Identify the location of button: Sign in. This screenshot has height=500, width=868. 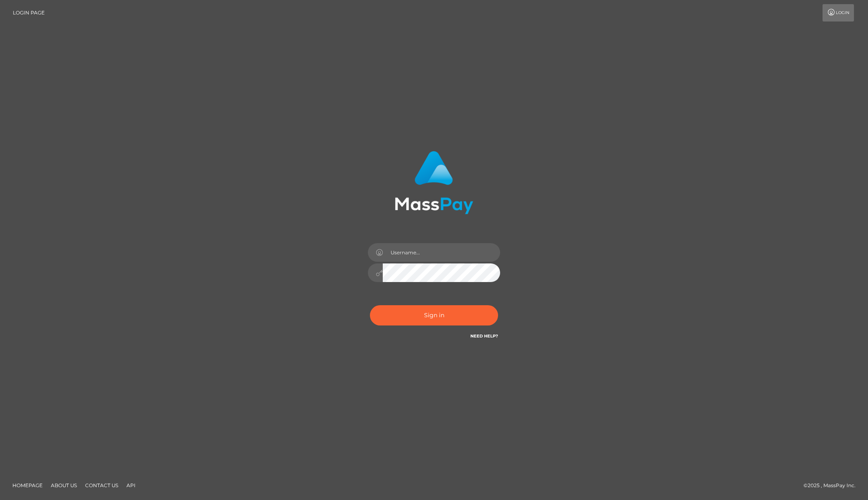
(434, 315).